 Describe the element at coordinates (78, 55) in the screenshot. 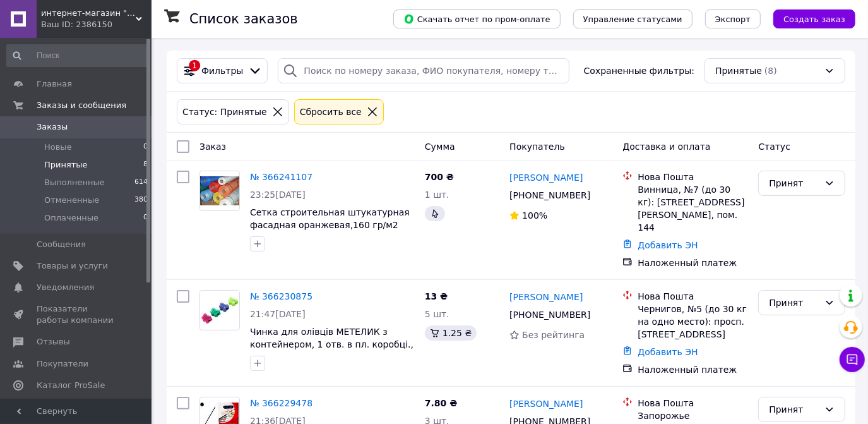

I see `input: Поиск` at that location.